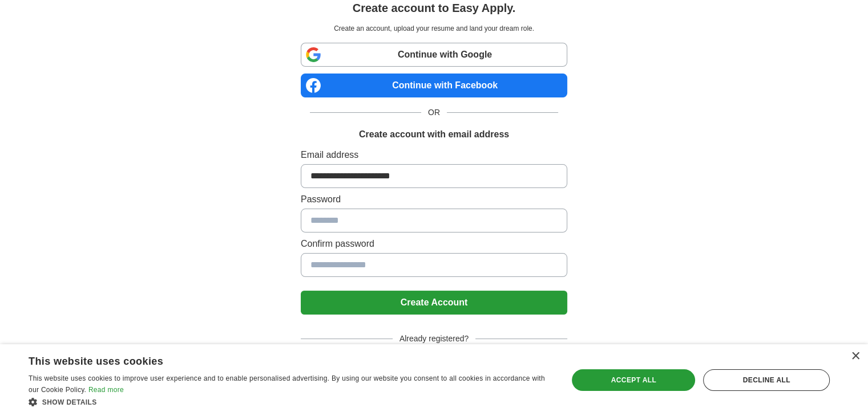 The width and height of the screenshot is (868, 416). What do you see at coordinates (434, 200) in the screenshot?
I see `label: Password` at bounding box center [434, 200].